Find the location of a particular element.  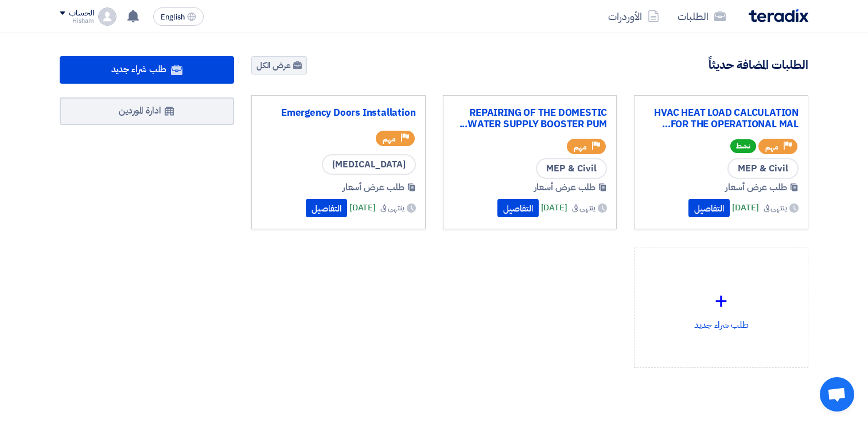

a: ادارة الموردين is located at coordinates (147, 111).